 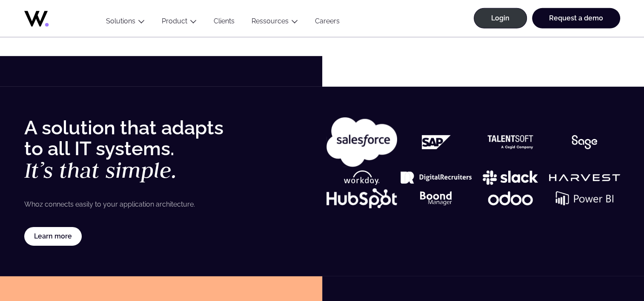 I want to click on button: Ressources, so click(x=274, y=22).